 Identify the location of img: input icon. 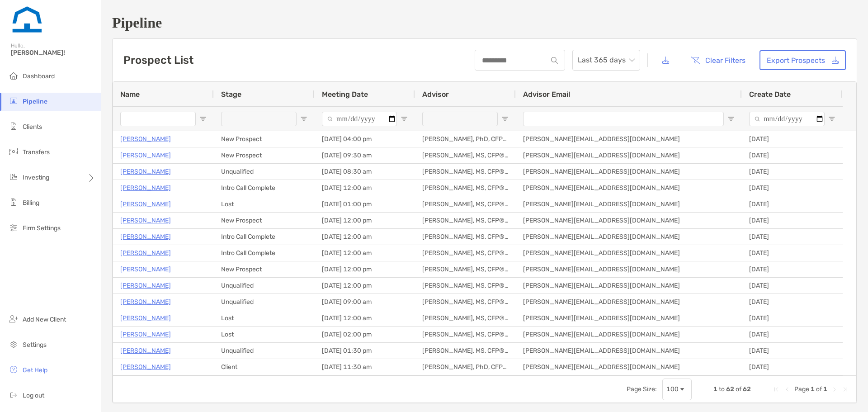
(554, 60).